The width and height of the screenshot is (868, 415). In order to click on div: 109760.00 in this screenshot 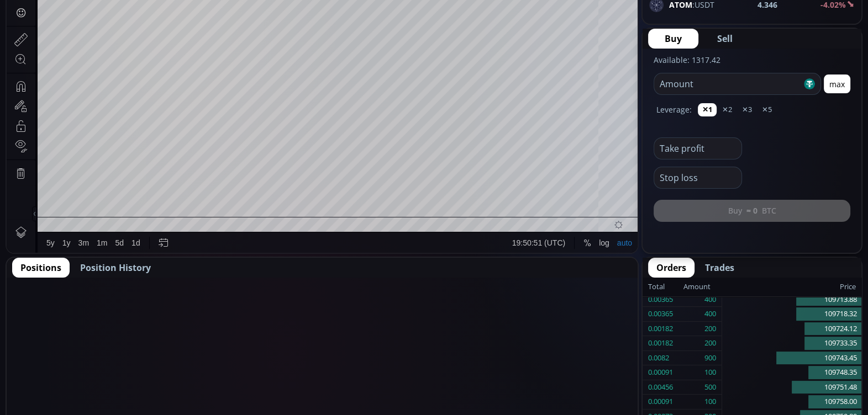, I will do `click(282, 31)`.